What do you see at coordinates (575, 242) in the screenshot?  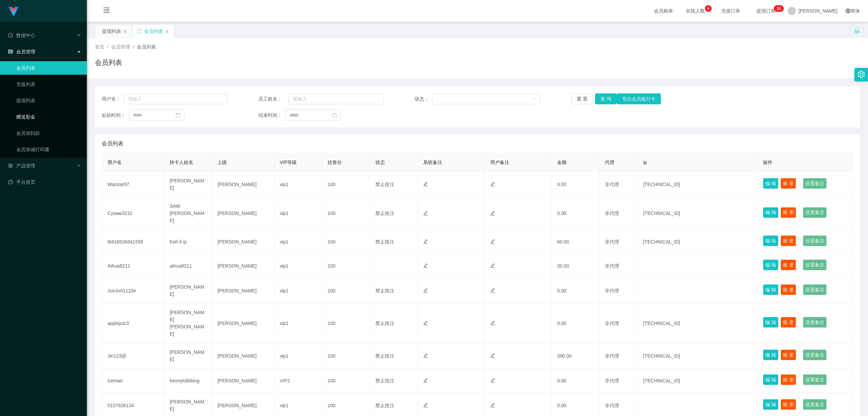 I see `td: 60.00` at bounding box center [575, 242].